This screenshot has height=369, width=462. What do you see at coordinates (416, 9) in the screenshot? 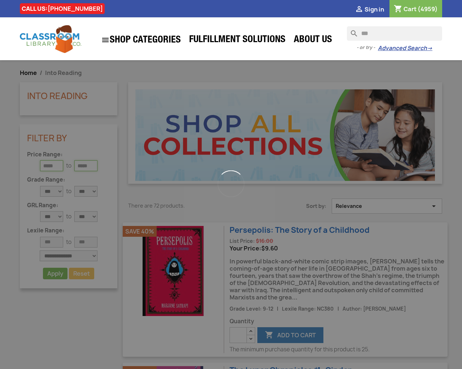
I see `a: Shopping cart link containing 4959 product(s)` at bounding box center [416, 9].